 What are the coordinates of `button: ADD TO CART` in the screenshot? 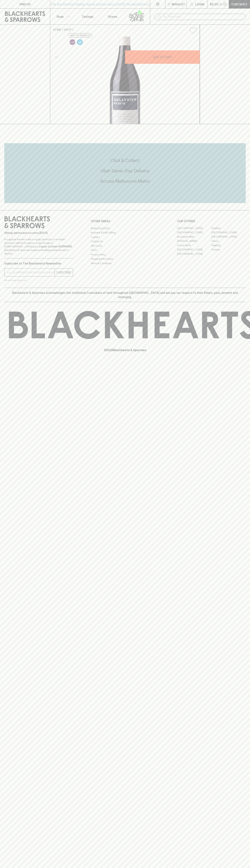 It's located at (162, 57).